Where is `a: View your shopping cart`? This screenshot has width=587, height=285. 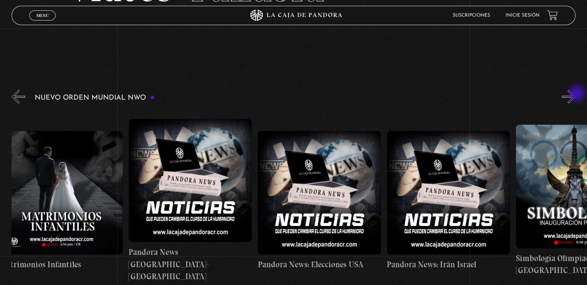
a: View your shopping cart is located at coordinates (552, 15).